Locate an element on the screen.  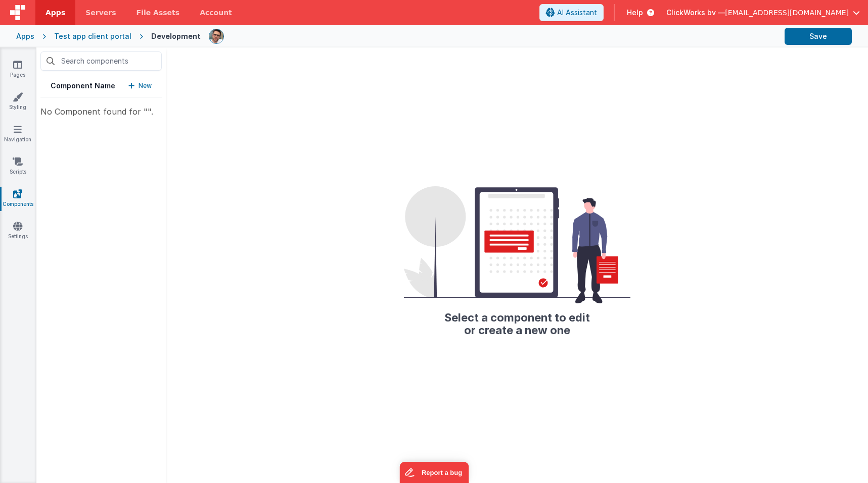
img: c781fc72bad9113fe04a5b4a56c81d4b is located at coordinates (216, 36).